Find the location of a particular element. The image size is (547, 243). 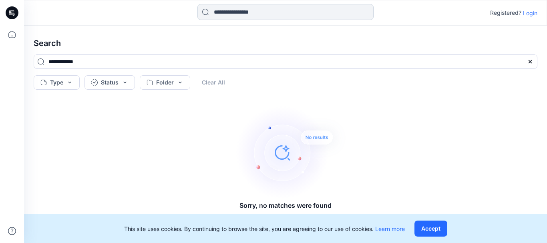

button: Accept is located at coordinates (431, 229).